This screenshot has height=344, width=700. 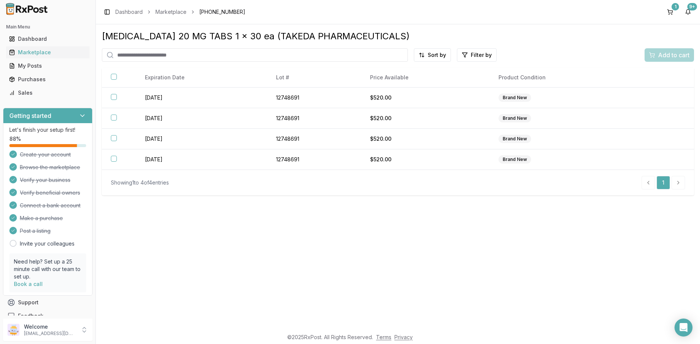 I want to click on p: Welcome, so click(x=50, y=327).